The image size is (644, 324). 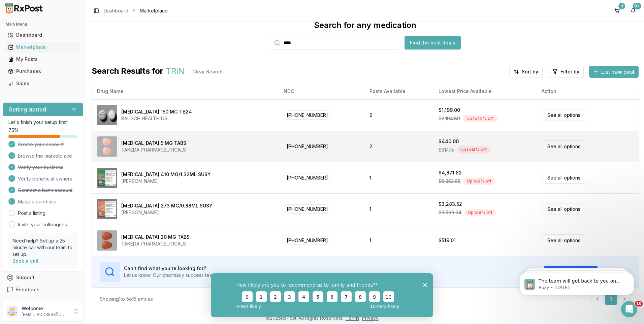 I want to click on button: Sort by, so click(x=526, y=72).